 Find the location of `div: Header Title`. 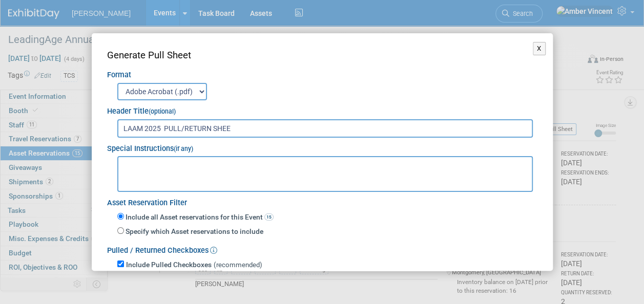

div: Header Title is located at coordinates (322, 108).